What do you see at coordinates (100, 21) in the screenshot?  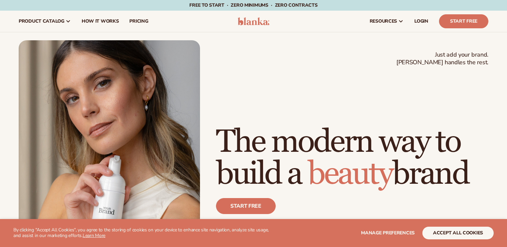 I see `span: How It Works` at bounding box center [100, 21].